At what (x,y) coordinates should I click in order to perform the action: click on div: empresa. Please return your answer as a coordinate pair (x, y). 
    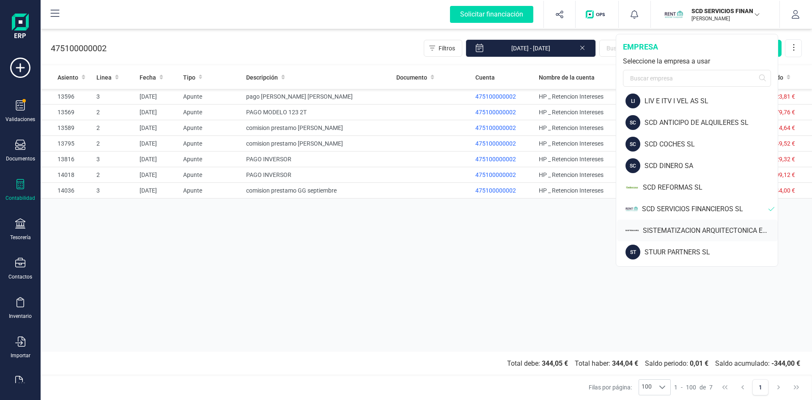
    Looking at the image, I should click on (697, 47).